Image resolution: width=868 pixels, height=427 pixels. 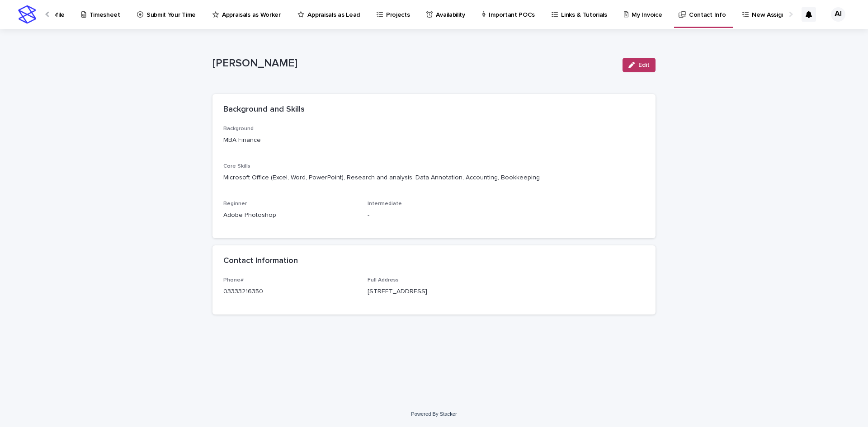 I want to click on span: Full Address, so click(x=383, y=280).